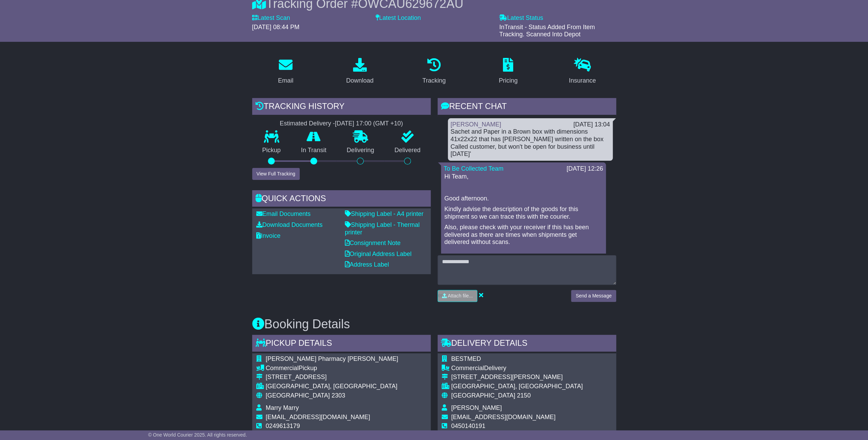 This screenshot has width=868, height=440. I want to click on a: Original Address Label, so click(378, 254).